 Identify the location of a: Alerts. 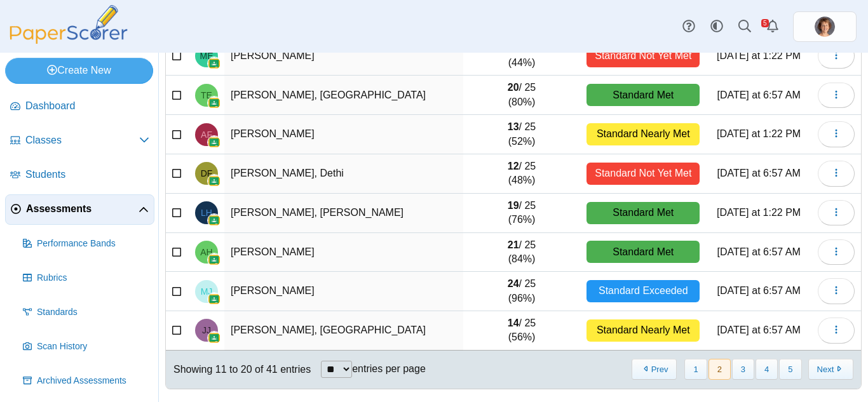
(773, 27).